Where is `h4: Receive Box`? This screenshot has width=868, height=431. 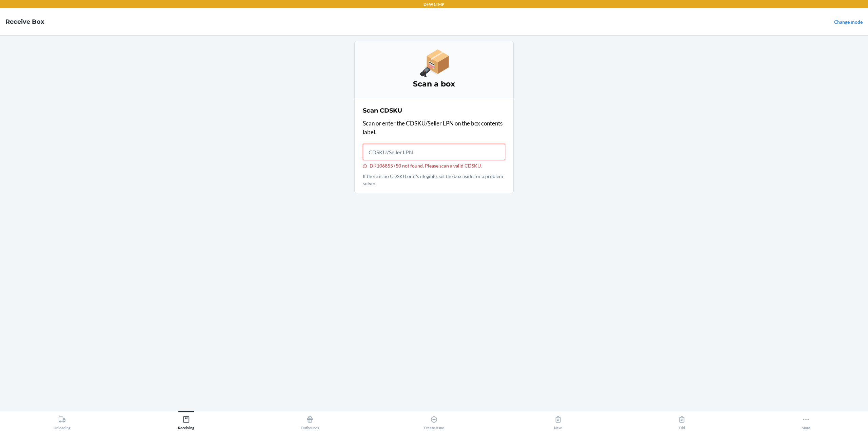 h4: Receive Box is located at coordinates (25, 22).